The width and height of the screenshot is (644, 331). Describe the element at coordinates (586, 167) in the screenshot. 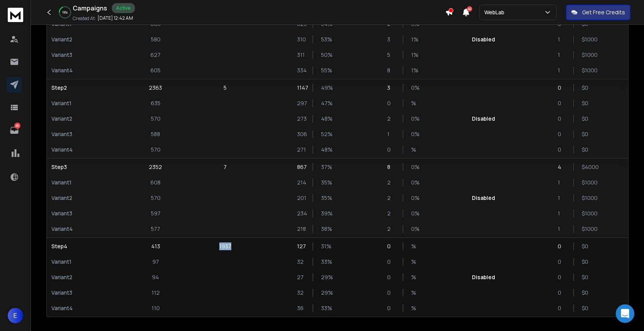

I see `p: $ 4000` at that location.